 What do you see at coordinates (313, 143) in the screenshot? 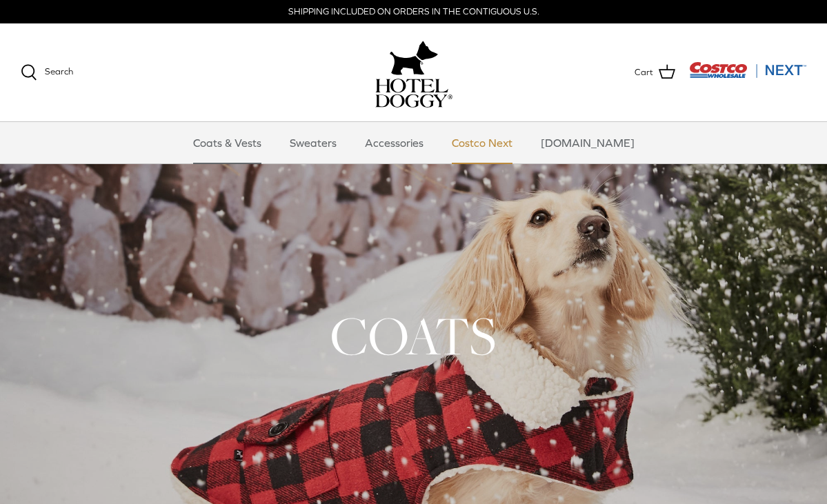
I see `a: Sweaters` at bounding box center [313, 143].